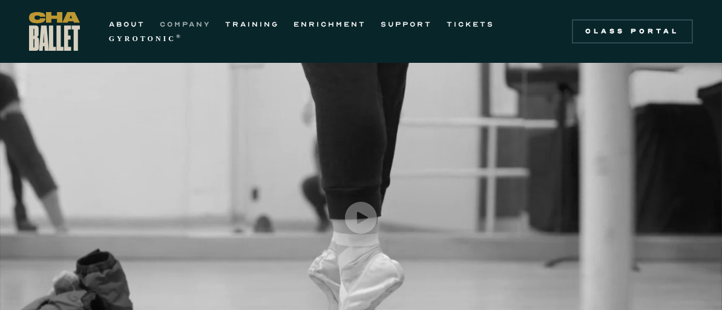 Image resolution: width=722 pixels, height=310 pixels. I want to click on div: Class Portal, so click(632, 31).